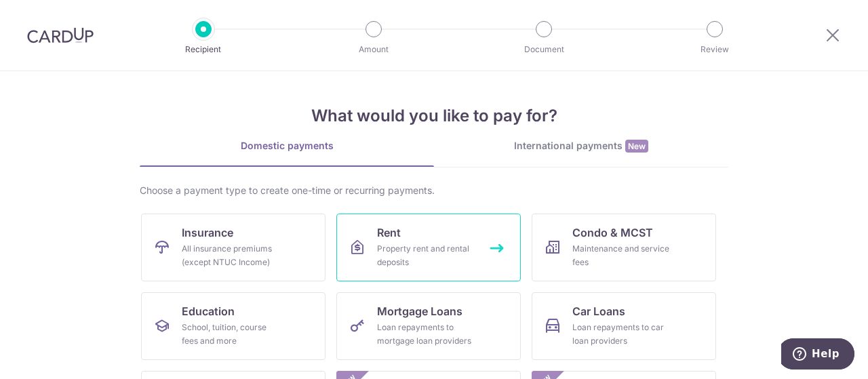 Image resolution: width=868 pixels, height=379 pixels. Describe the element at coordinates (44, 16) in the screenshot. I see `span: Help` at that location.